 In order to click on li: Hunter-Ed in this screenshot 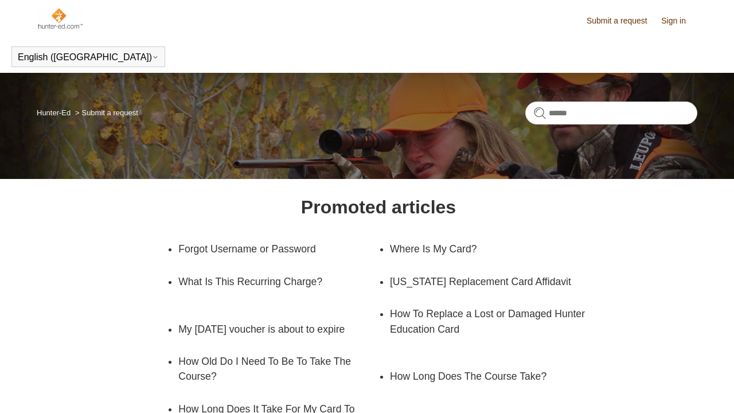, I will do `click(54, 112)`.